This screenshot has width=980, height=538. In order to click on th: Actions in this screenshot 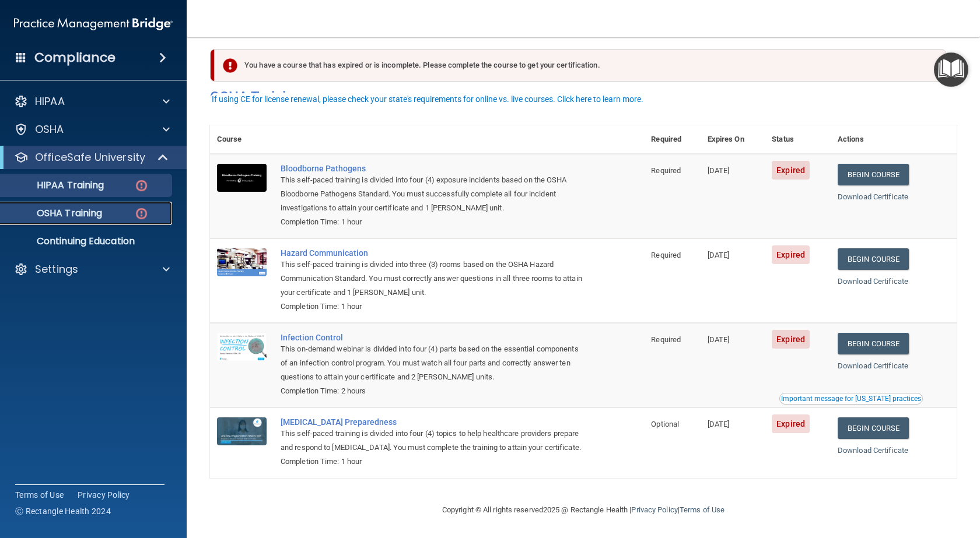, I will do `click(893, 139)`.